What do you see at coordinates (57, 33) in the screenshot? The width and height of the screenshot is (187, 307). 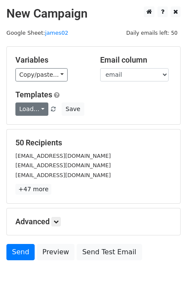 I see `a: james02` at bounding box center [57, 33].